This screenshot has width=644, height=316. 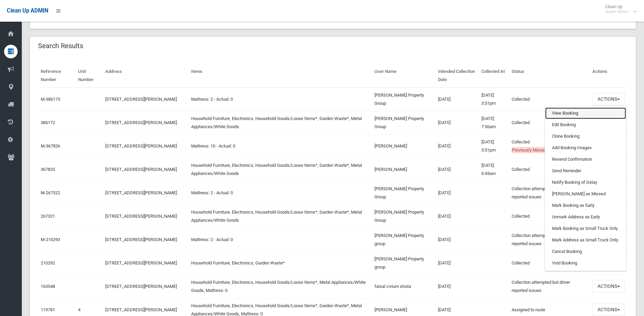 What do you see at coordinates (586, 159) in the screenshot?
I see `a: Resend Confirmation` at bounding box center [586, 159].